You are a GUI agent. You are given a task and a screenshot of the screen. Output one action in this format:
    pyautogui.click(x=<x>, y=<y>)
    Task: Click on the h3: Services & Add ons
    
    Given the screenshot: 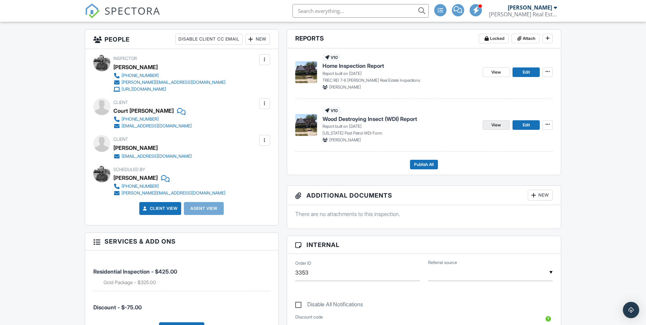 What is the action you would take?
    pyautogui.click(x=181, y=241)
    